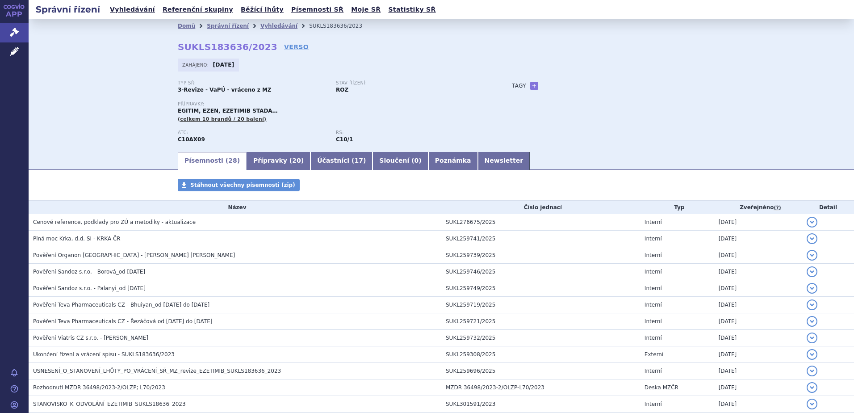 Image resolution: width=854 pixels, height=413 pixels. Describe the element at coordinates (540, 404) in the screenshot. I see `td: SUKL301591/2023` at that location.